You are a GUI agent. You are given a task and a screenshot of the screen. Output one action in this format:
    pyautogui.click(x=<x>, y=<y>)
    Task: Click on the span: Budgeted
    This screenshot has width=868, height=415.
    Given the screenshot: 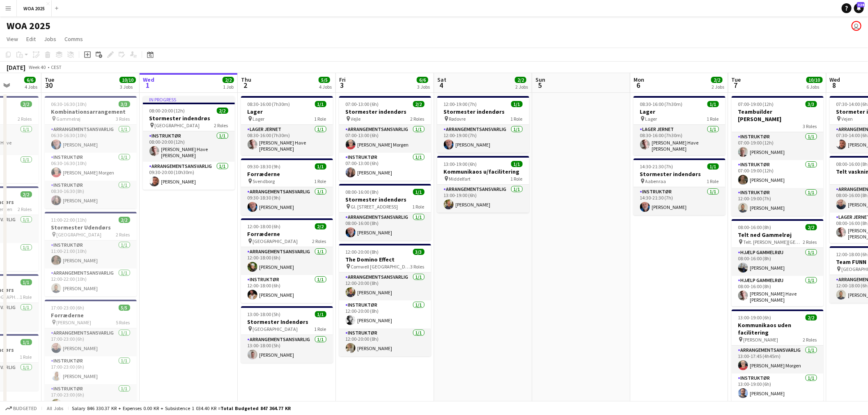 What is the action you would take?
    pyautogui.click(x=25, y=409)
    